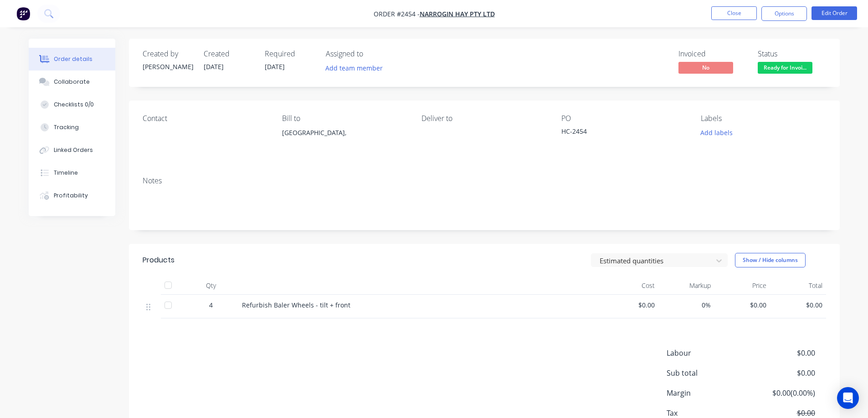  What do you see at coordinates (66, 127) in the screenshot?
I see `div: Tracking` at bounding box center [66, 127].